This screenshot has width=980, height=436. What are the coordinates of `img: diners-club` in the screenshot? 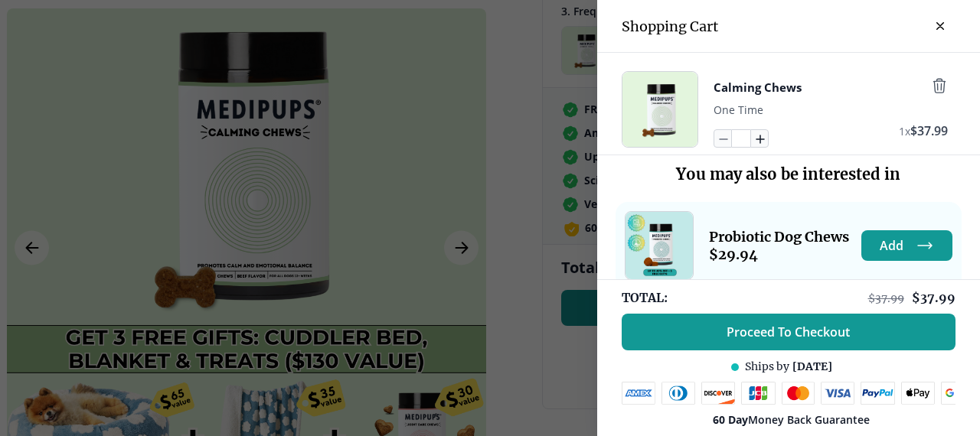 It's located at (678, 394).